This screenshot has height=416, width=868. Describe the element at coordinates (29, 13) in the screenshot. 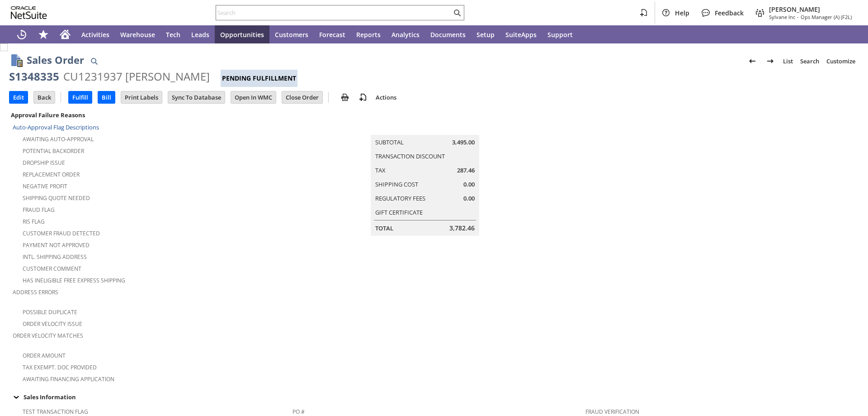

I see `svg: logo` at that location.